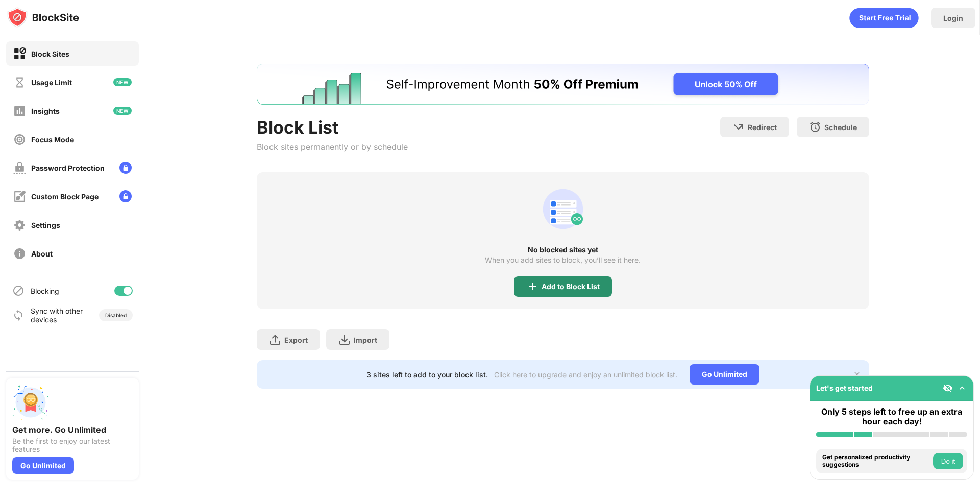 This screenshot has height=486, width=980. What do you see at coordinates (57, 316) in the screenshot?
I see `div: Sync with other devices` at bounding box center [57, 316].